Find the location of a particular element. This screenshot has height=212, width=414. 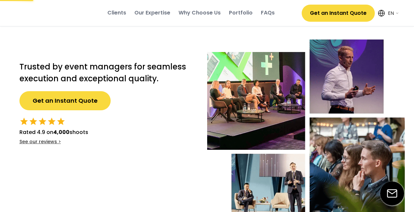

div: See our reviews > is located at coordinates (40, 142).